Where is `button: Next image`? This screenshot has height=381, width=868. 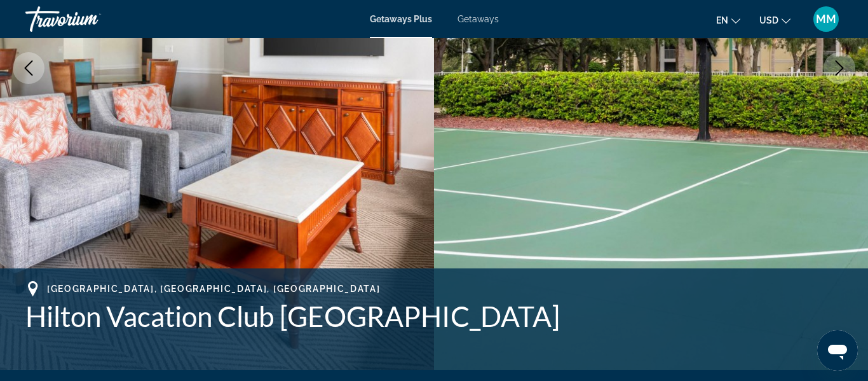 button: Next image is located at coordinates (840, 68).